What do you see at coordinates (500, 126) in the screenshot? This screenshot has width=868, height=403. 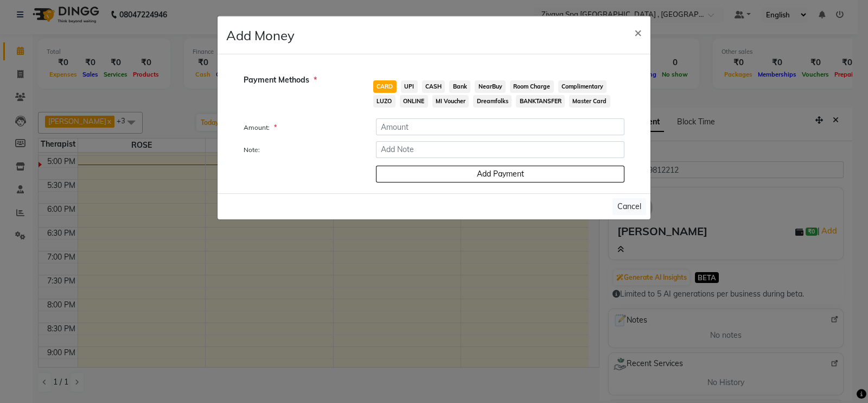 I see `input: Amount` at bounding box center [500, 126].